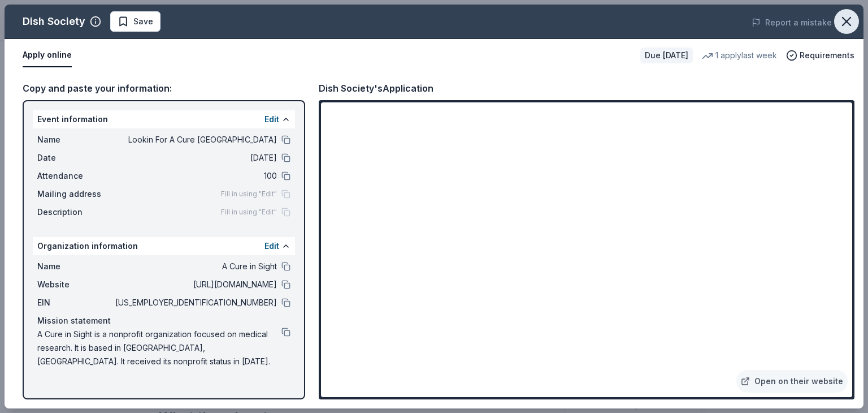  What do you see at coordinates (820, 55) in the screenshot?
I see `button: Requirements` at bounding box center [820, 55].